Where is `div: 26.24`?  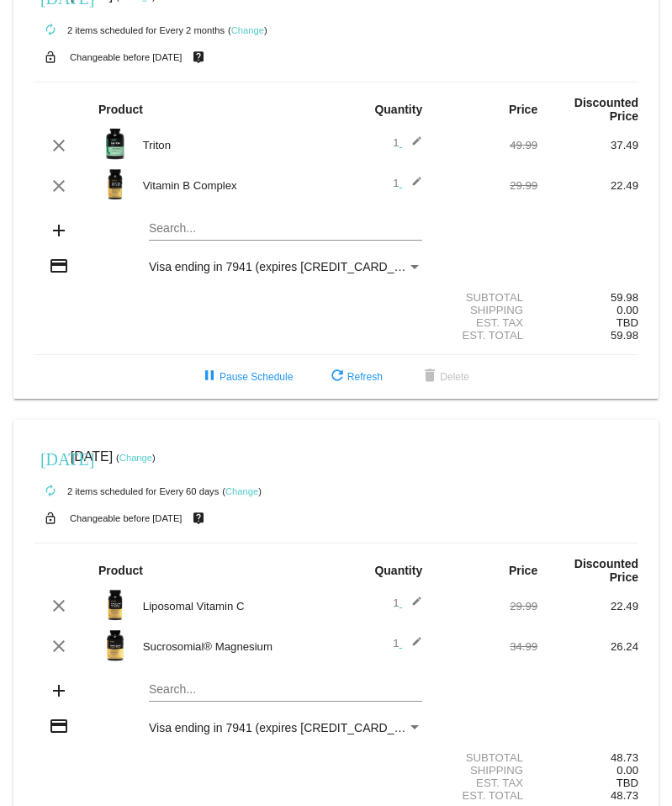
div: 26.24 is located at coordinates (588, 646).